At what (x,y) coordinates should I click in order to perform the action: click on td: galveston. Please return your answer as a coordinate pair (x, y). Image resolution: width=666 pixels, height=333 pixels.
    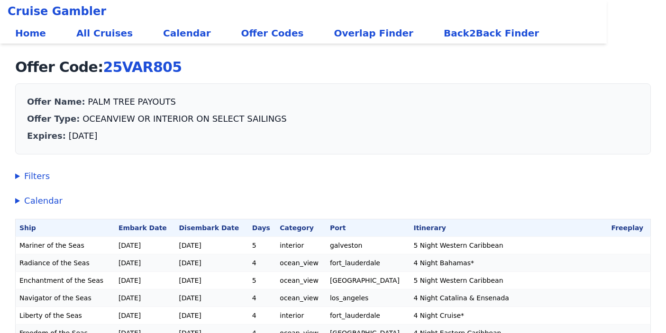
    Looking at the image, I should click on (368, 245).